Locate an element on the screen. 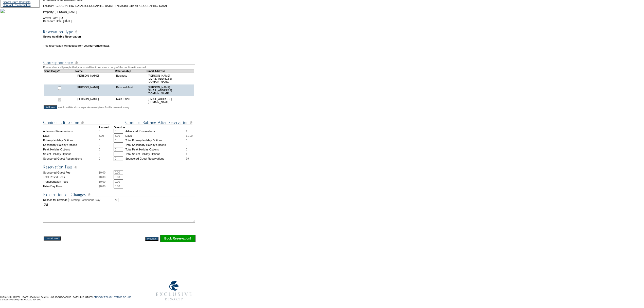 The width and height of the screenshot is (644, 308). img: Reservation Fees is located at coordinates (77, 167).